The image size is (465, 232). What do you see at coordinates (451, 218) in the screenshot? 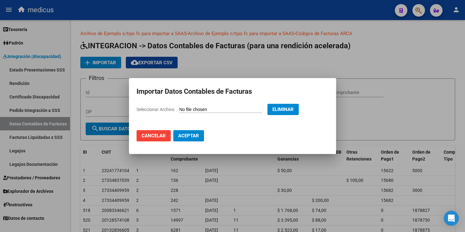
I see `div: Open Intercom Messenger` at bounding box center [451, 218].